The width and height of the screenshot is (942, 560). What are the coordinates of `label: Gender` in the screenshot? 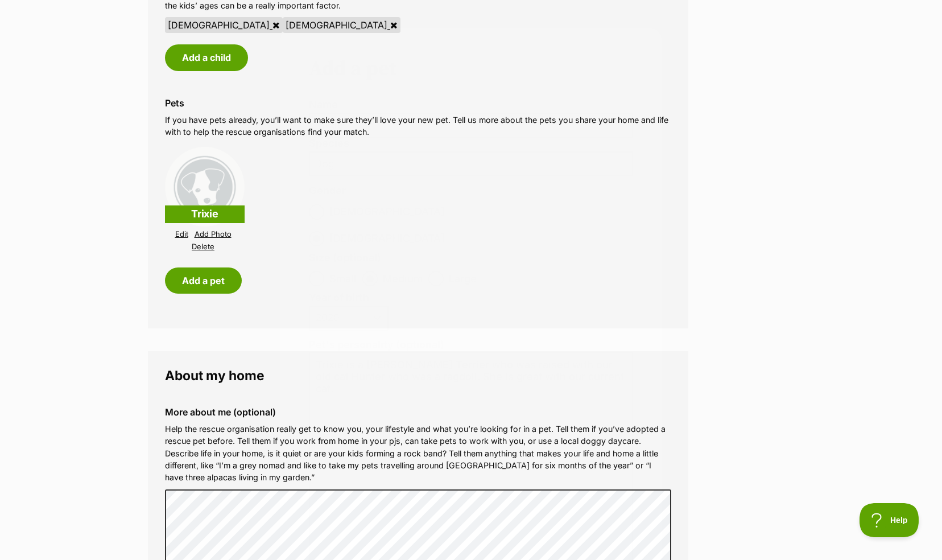 It's located at (327, 191).